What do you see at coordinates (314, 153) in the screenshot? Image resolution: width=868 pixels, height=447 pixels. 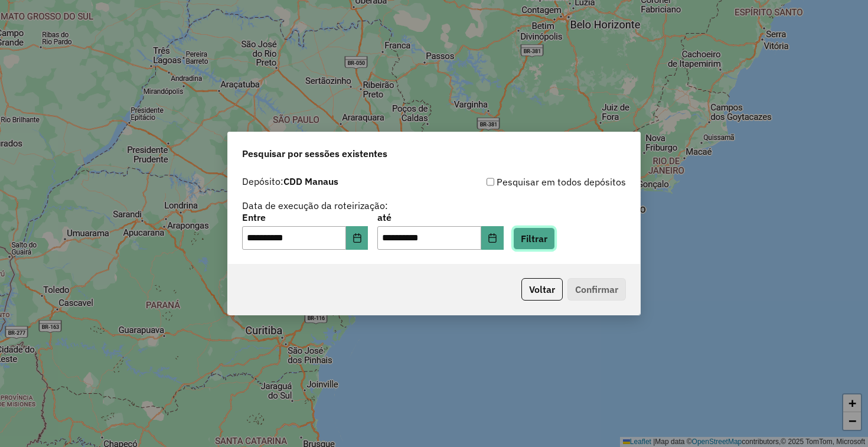 I see `span: Pesquisar por sessões existentes` at bounding box center [314, 153].